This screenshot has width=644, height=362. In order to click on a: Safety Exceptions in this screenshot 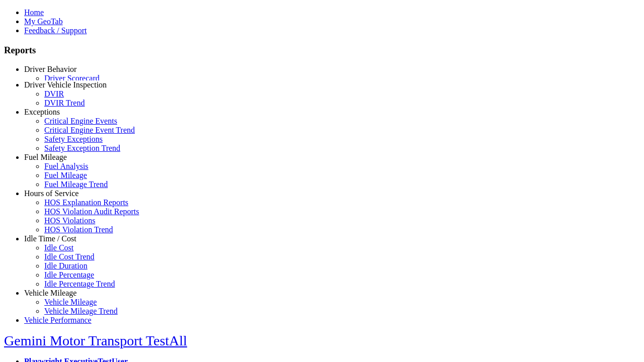, I will do `click(73, 139)`.